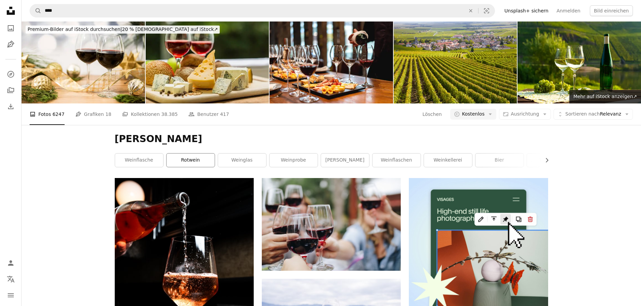 This screenshot has width=641, height=306. Describe the element at coordinates (207, 63) in the screenshot. I see `img: - Wein` at that location.